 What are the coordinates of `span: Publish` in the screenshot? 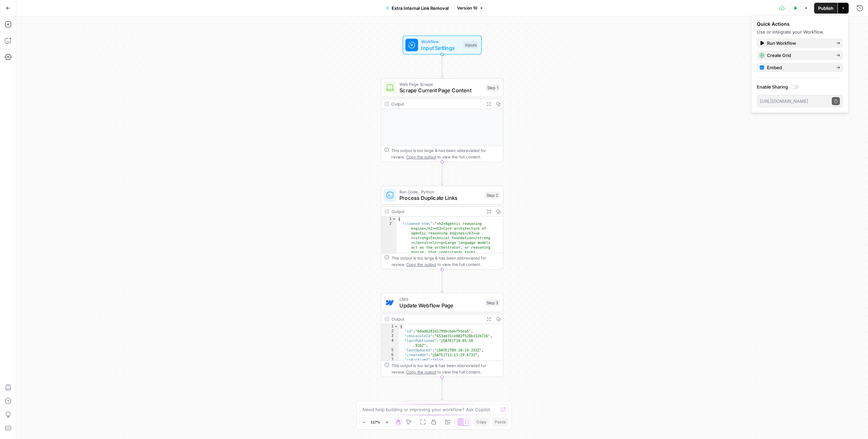 It's located at (825, 8).